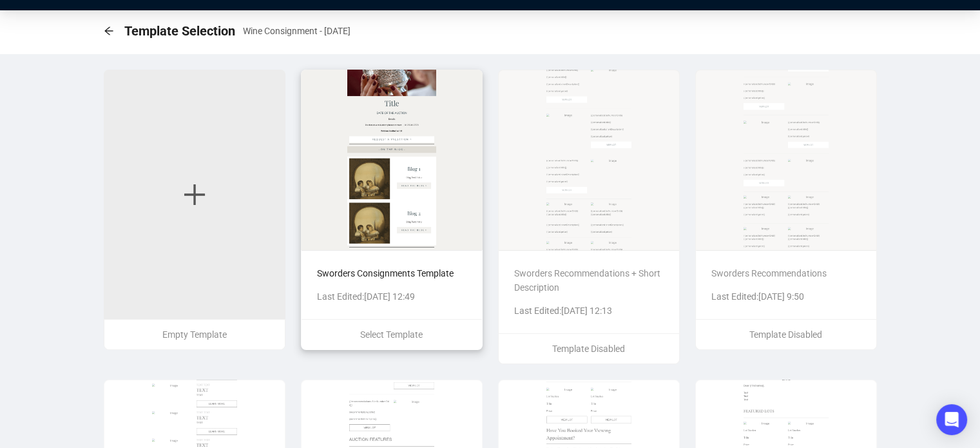 This screenshot has height=448, width=980. What do you see at coordinates (786, 160) in the screenshot?
I see `img: 66588986f5e92bd96eb0e5b9` at bounding box center [786, 160].